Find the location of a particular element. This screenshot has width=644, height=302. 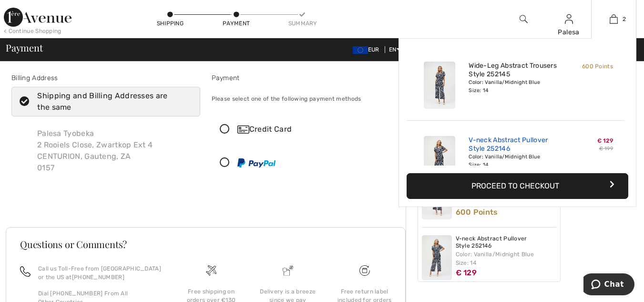

div: Summary is located at coordinates (303, 24).